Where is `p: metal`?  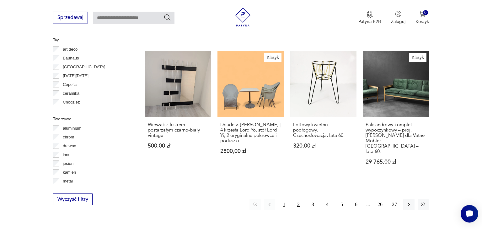
p: metal is located at coordinates (68, 181).